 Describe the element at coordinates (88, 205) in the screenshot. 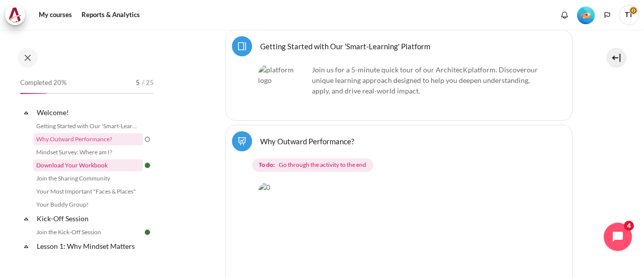

I see `a: Your Buddy Group!` at that location.